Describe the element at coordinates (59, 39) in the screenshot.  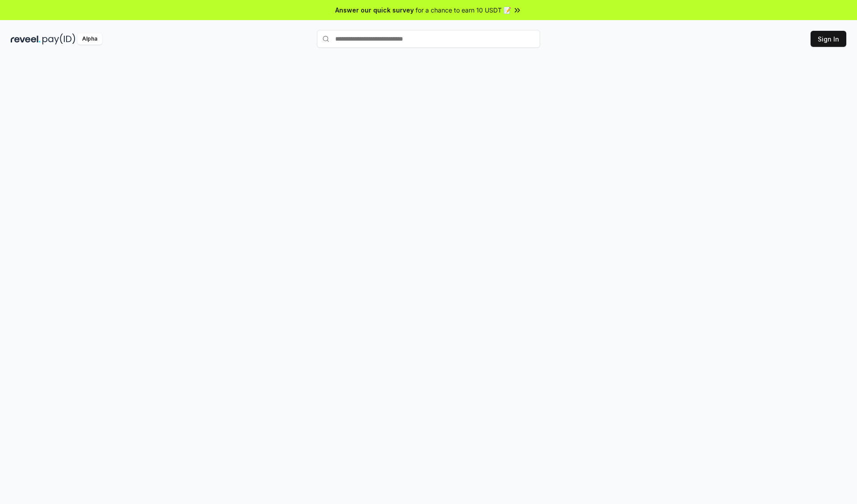
I see `img: pay_id` at that location.